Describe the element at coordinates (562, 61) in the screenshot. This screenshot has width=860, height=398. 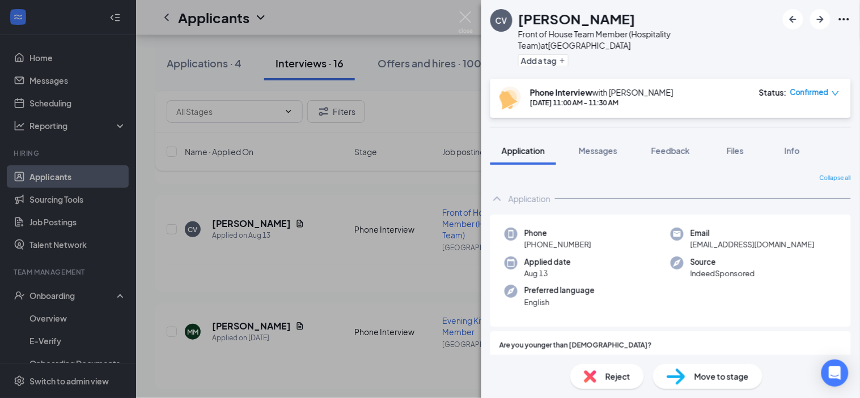
I see `svg: Plus` at that location.